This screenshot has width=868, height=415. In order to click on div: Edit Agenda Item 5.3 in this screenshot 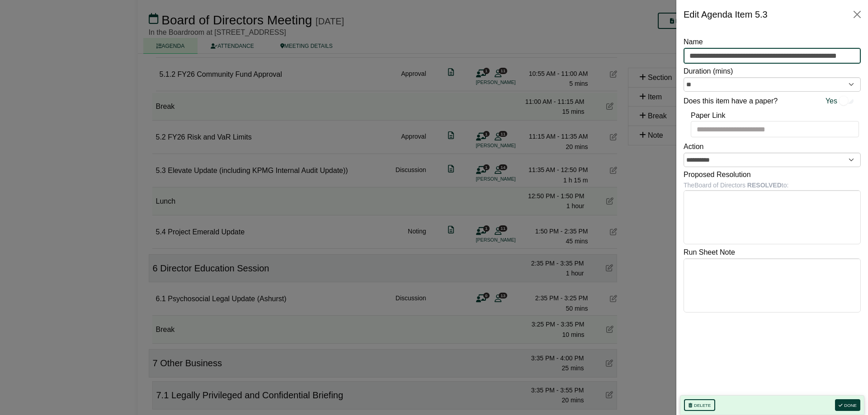, I will do `click(726, 14)`.